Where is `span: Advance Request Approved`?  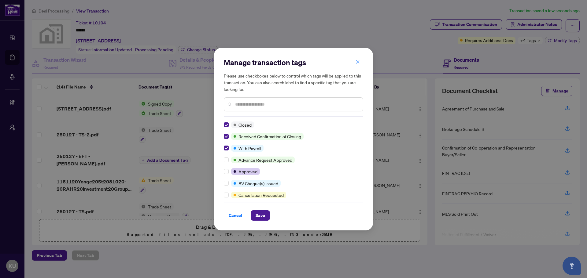
span: Advance Request Approved is located at coordinates (265, 160).